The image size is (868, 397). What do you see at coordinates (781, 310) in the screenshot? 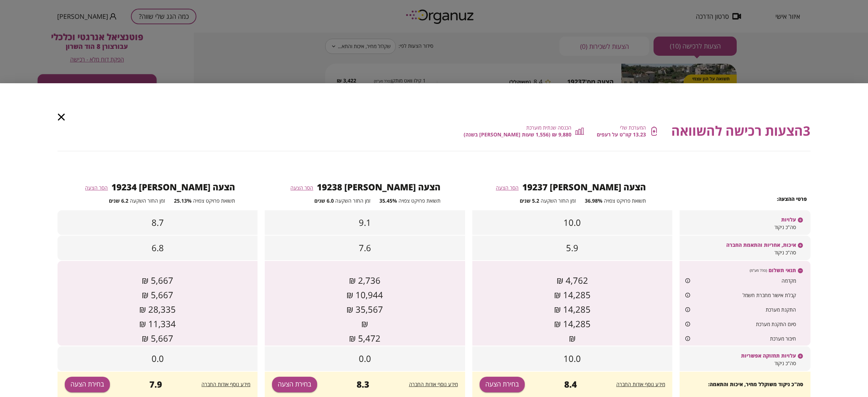
I see `span: התקנת מערכת` at bounding box center [781, 310].